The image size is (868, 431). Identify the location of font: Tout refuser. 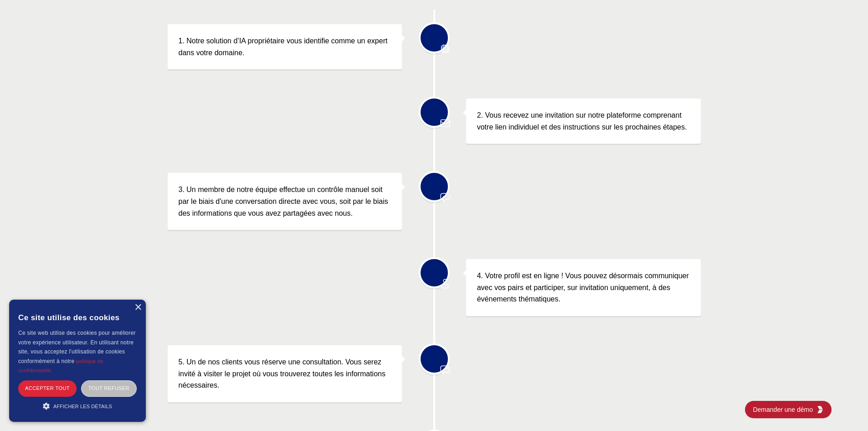
(109, 388).